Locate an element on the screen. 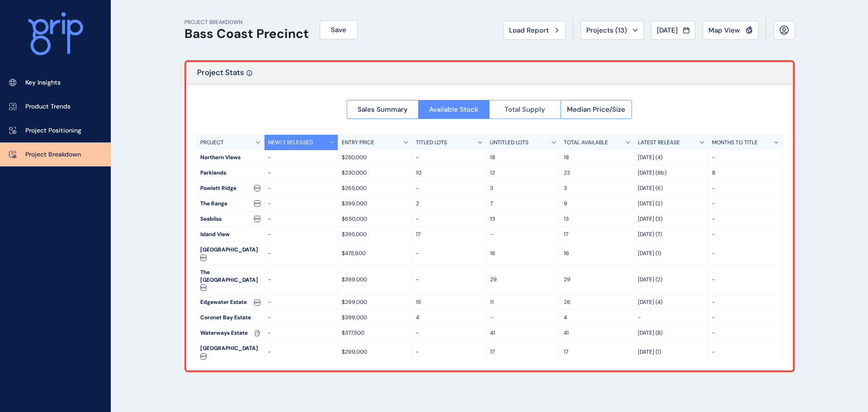 This screenshot has width=868, height=412. p: $299,000 is located at coordinates (375, 352).